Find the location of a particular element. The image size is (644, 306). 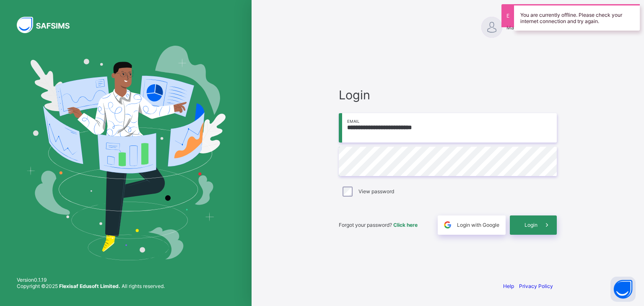

span: Madrassatu Alsalaam is located at coordinates (531, 27).